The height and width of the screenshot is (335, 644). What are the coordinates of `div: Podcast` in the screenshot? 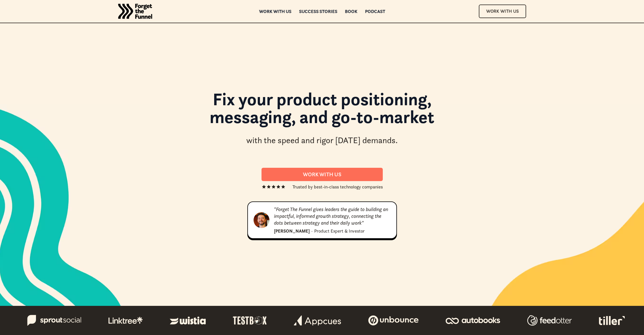 It's located at (375, 12).